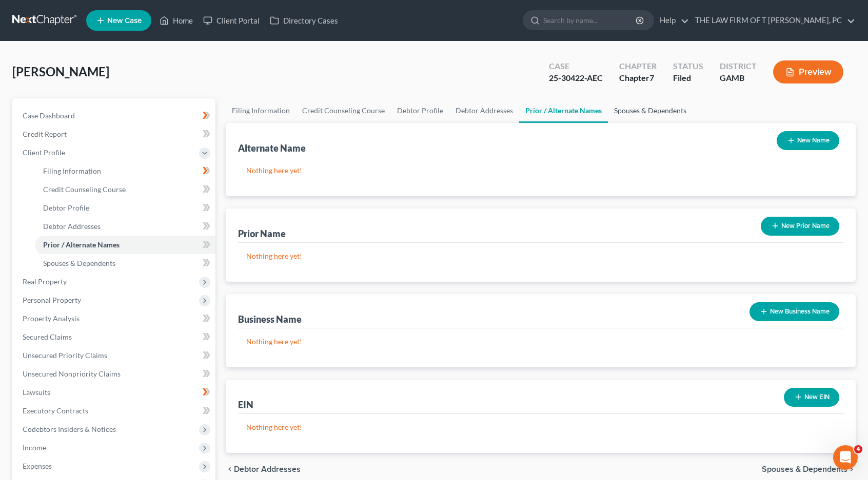  I want to click on div: GAMB, so click(739, 78).